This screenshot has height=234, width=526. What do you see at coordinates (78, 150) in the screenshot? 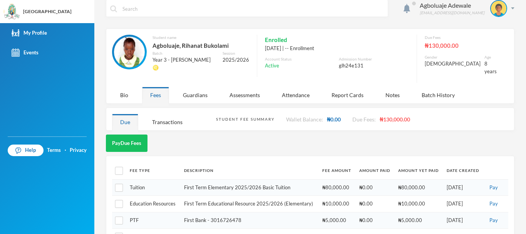
I see `a: Privacy` at bounding box center [78, 150].